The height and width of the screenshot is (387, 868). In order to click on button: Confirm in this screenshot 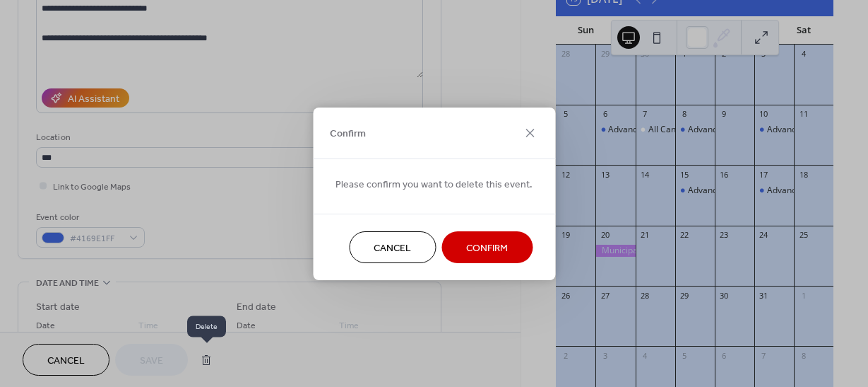, I will do `click(487, 247)`.